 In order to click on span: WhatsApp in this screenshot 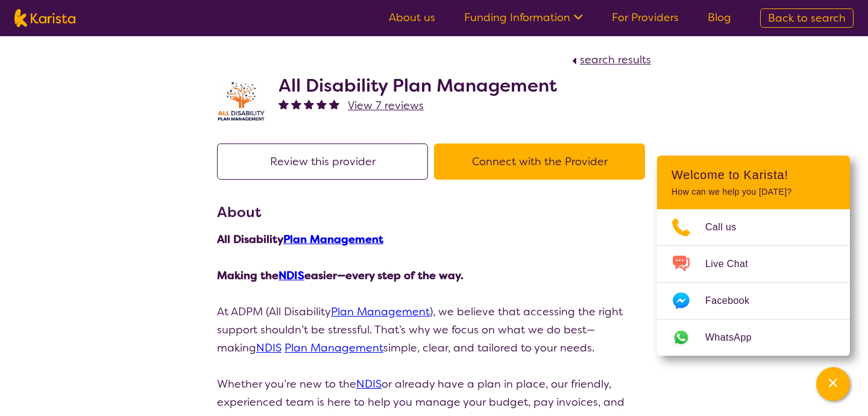, I will do `click(735, 338)`.